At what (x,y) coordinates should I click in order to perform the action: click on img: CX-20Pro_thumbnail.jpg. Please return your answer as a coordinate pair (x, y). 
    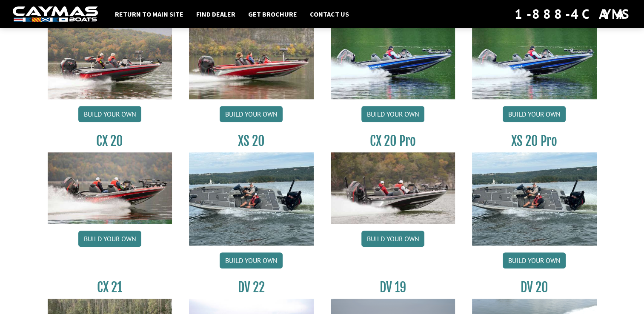
    Looking at the image, I should click on (393, 188).